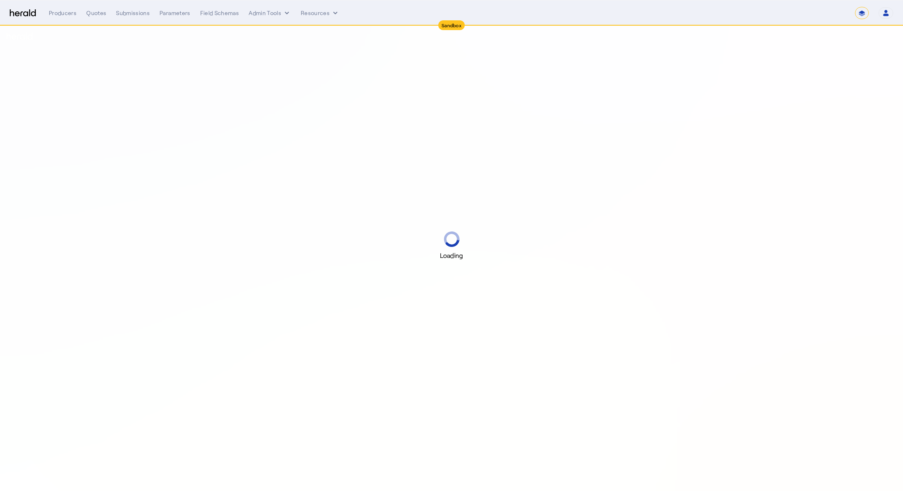 This screenshot has width=903, height=491. I want to click on button: Resources dropdown menu, so click(320, 13).